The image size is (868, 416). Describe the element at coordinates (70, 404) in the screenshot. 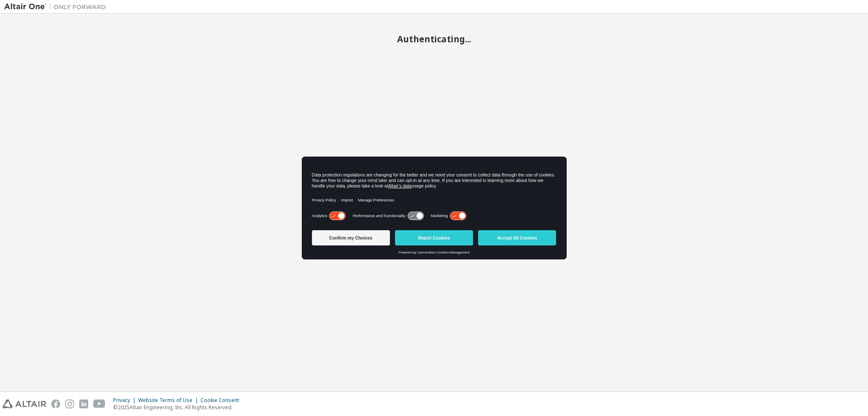

I see `img: instagram.svg` at that location.